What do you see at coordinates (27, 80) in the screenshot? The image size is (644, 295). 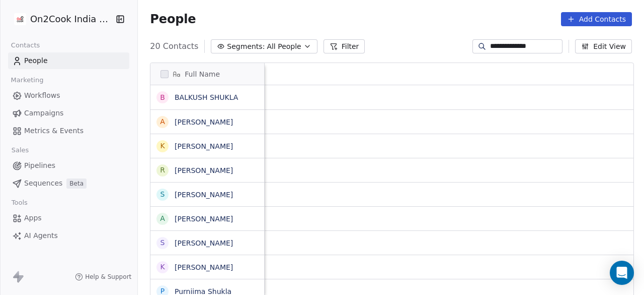 I see `span: Marketing` at bounding box center [27, 80].